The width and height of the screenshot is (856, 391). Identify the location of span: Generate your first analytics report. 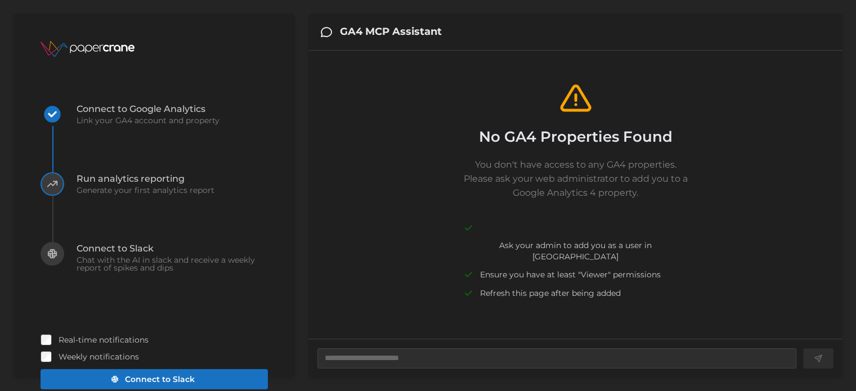
(145, 190).